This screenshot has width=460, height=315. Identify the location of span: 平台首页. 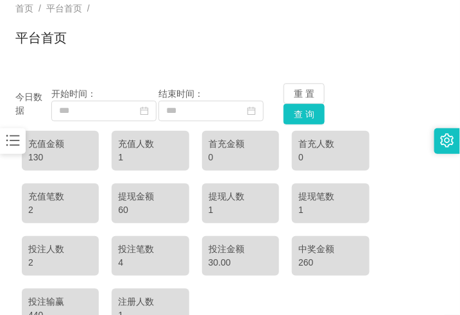
(64, 8).